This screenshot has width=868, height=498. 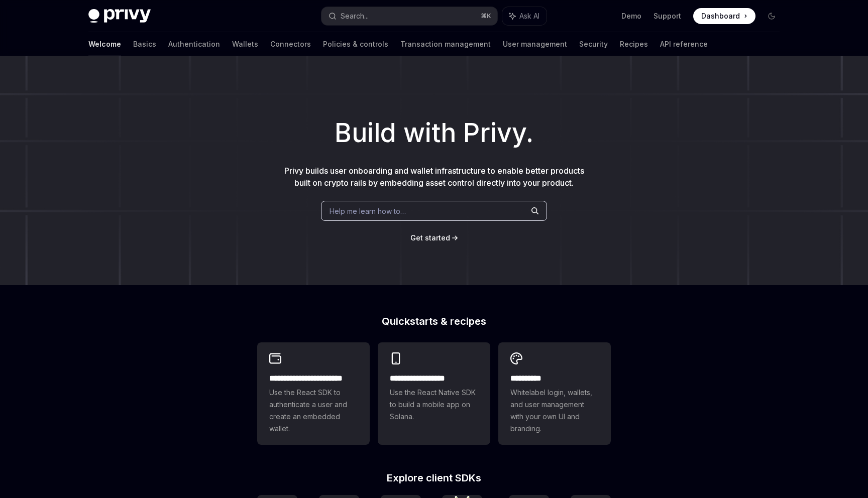 I want to click on a: Dashboard, so click(x=724, y=16).